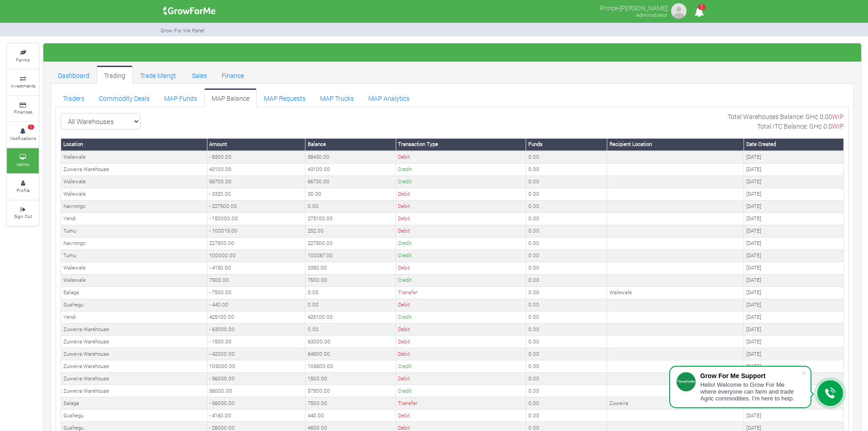  Describe the element at coordinates (256, 170) in the screenshot. I see `td: 43100.00` at that location.